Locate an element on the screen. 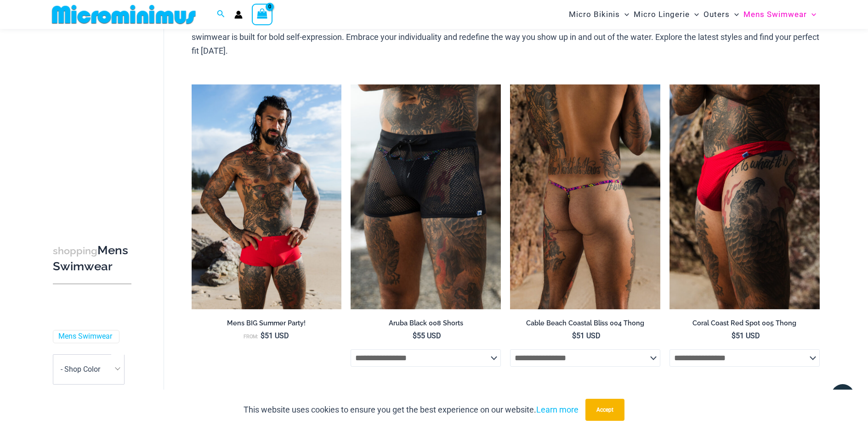 The height and width of the screenshot is (430, 868). h2: Coral Coast Red Spot 005 Thong is located at coordinates (744, 323).